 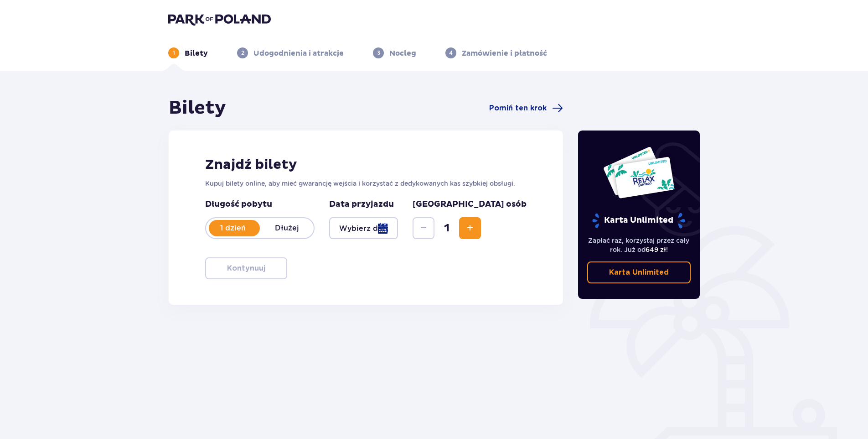 What do you see at coordinates (402, 54) in the screenshot?
I see `p: Nocleg` at bounding box center [402, 54].